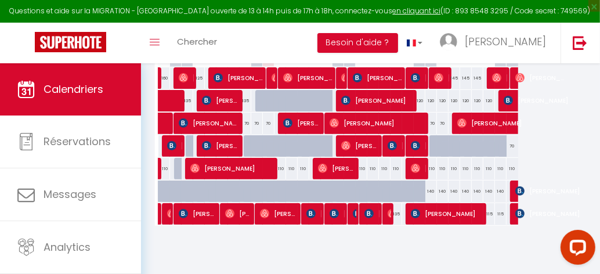 Image resolution: width=600 pixels, height=274 pixels. What do you see at coordinates (199, 78) in the screenshot?
I see `div: 125` at bounding box center [199, 78].